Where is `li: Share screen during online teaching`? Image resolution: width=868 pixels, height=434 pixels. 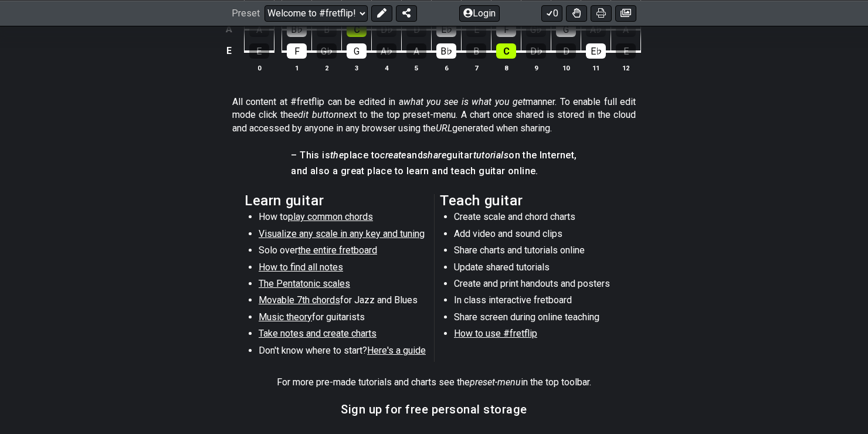 li: Share screen during online teaching is located at coordinates (537, 319).